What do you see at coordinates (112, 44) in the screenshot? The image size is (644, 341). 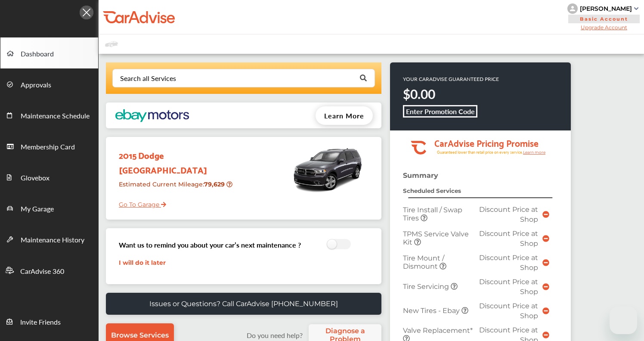 I see `img: placeholder_car.fcab19be.svg` at bounding box center [112, 44].